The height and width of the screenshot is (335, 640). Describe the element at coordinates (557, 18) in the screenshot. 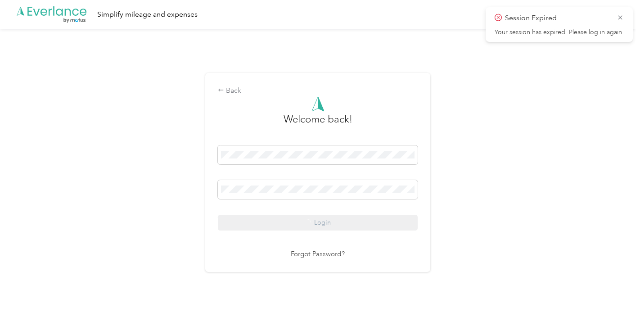

I see `p: Session Expired` at that location.